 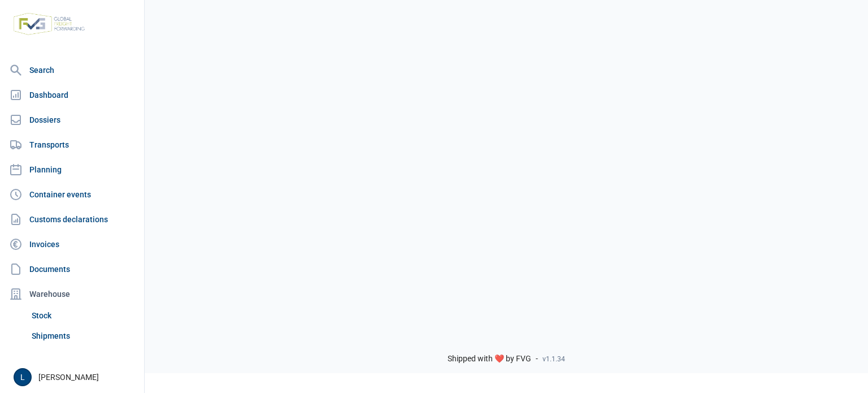 I want to click on div: L, so click(x=22, y=377).